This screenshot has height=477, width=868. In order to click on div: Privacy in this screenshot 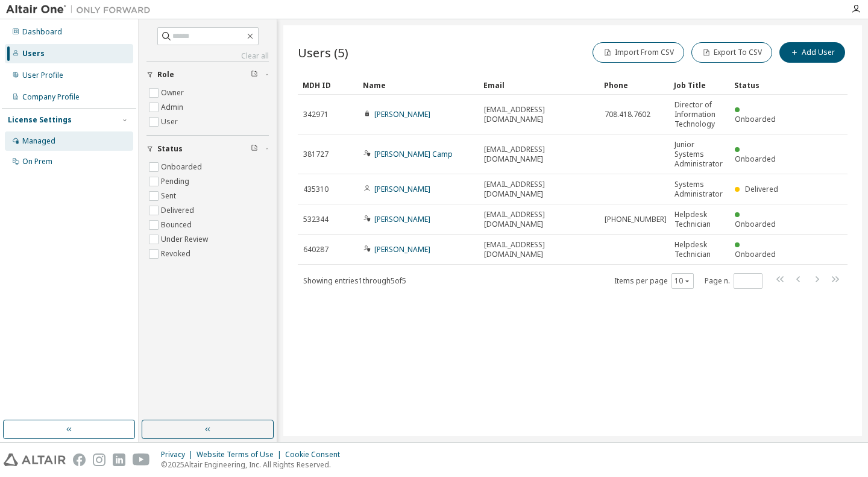, I will do `click(178, 455)`.